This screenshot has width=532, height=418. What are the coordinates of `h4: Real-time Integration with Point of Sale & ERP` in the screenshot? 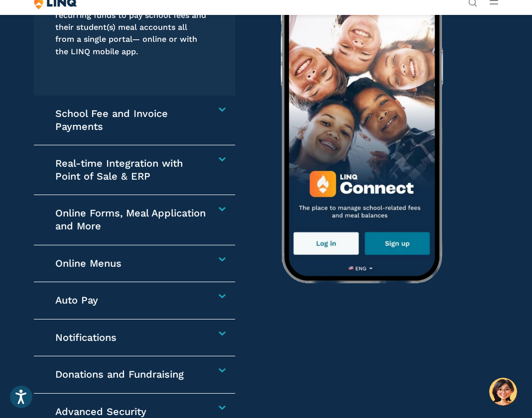 It's located at (132, 170).